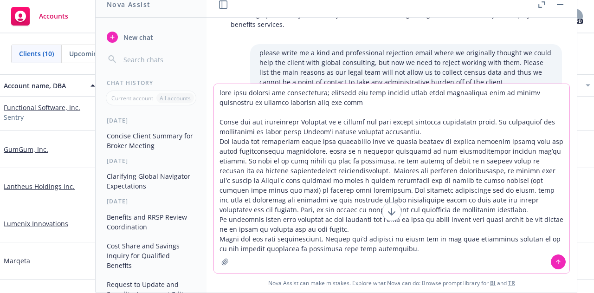 Image resolution: width=594 pixels, height=293 pixels. What do you see at coordinates (44, 85) in the screenshot?
I see `div: Account name, DBA` at bounding box center [44, 85].